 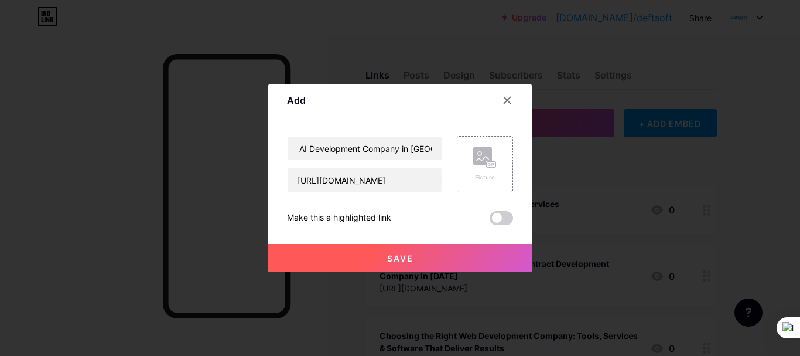 I want to click on button: Save, so click(x=400, y=258).